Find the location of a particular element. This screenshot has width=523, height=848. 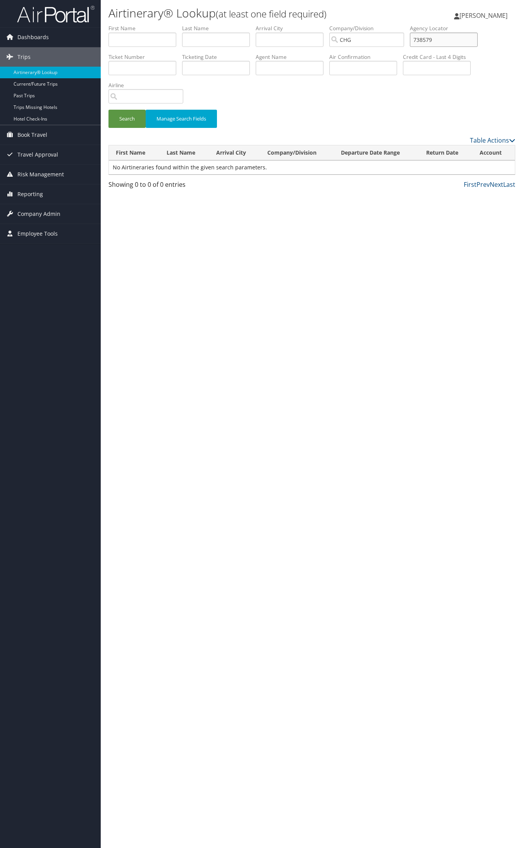

th: Last Name: activate to sort column ascending is located at coordinates (185, 153).